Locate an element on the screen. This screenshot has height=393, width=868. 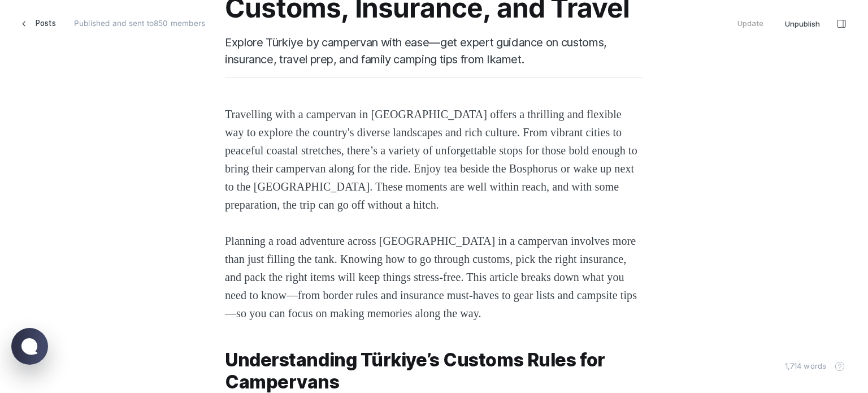
a: Posts is located at coordinates (38, 23).